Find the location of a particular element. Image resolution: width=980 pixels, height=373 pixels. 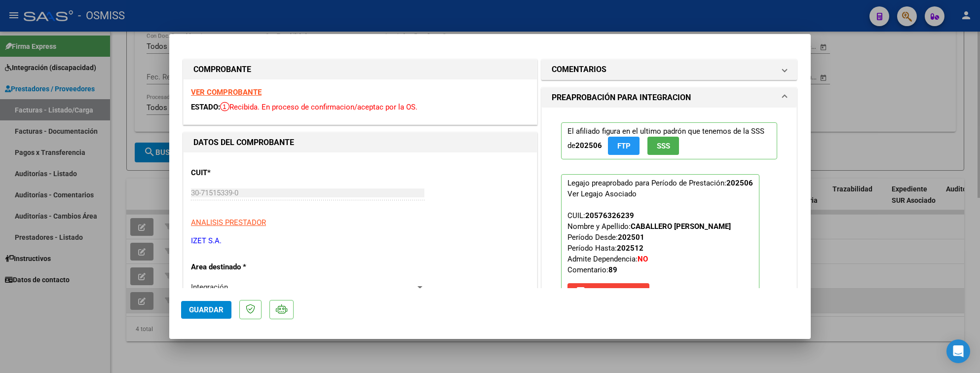

strong: 202501 is located at coordinates (631, 237).